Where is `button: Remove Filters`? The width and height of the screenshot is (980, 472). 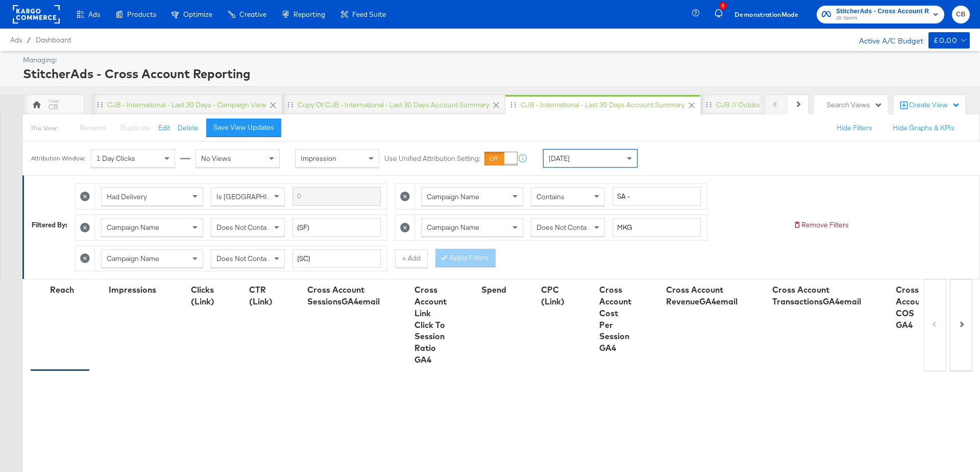
button: Remove Filters is located at coordinates (821, 225).